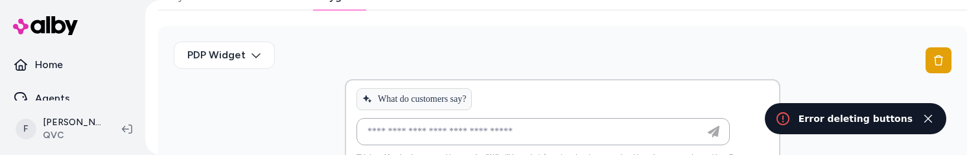 Image resolution: width=980 pixels, height=155 pixels. Describe the element at coordinates (49, 65) in the screenshot. I see `p: Home` at that location.